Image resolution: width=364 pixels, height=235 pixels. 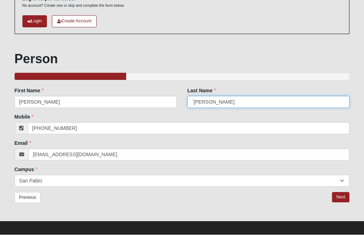 I want to click on label: Campus, so click(x=26, y=170).